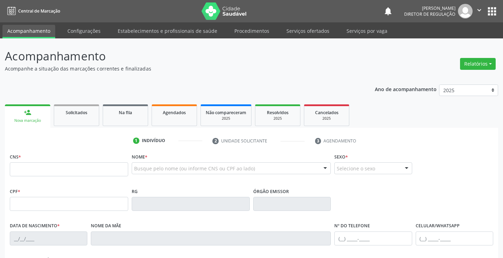 Image resolution: width=503 pixels, height=258 pixels. Describe the element at coordinates (492, 11) in the screenshot. I see `button: apps` at that location.